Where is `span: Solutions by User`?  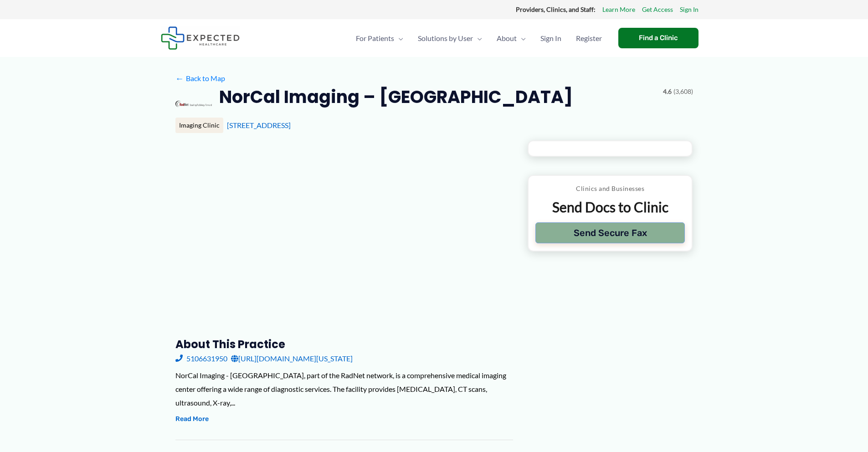 span: Solutions by User is located at coordinates (445, 38).